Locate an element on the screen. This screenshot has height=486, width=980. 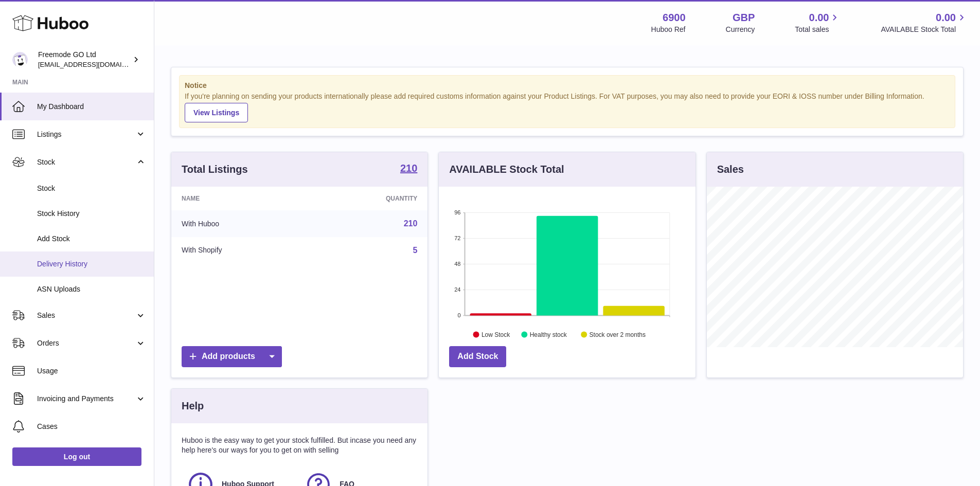
span: AVAILABLE Stock Total is located at coordinates (924, 29).